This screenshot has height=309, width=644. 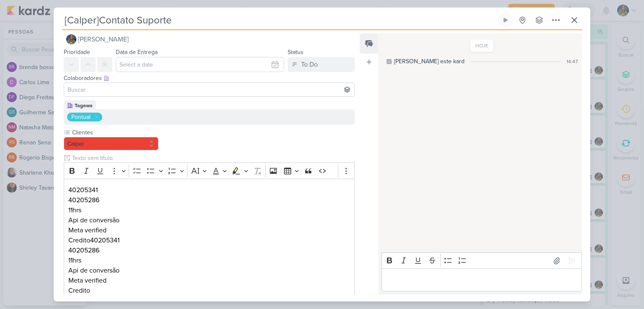 What do you see at coordinates (81, 117) in the screenshot?
I see `div: Pontual` at bounding box center [81, 117].